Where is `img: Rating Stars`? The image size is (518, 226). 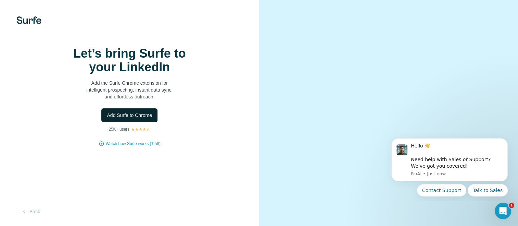 img: Rating Stars is located at coordinates (140, 129).